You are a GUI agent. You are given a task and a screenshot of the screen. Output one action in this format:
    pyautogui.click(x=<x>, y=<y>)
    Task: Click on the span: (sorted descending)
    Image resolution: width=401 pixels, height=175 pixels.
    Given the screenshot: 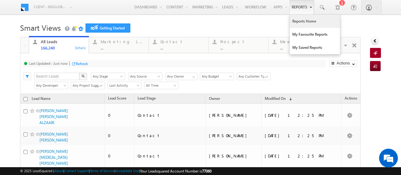 What is the action you would take?
    pyautogui.click(x=289, y=99)
    